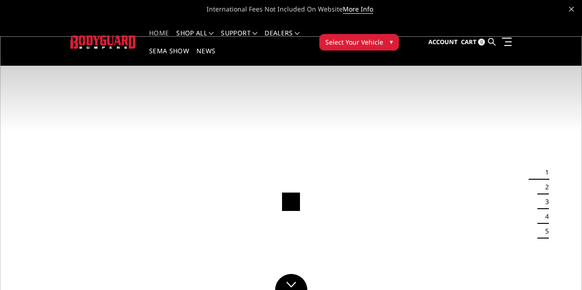 The width and height of the screenshot is (582, 290). What do you see at coordinates (358, 9) in the screenshot?
I see `a: More Info` at bounding box center [358, 9].